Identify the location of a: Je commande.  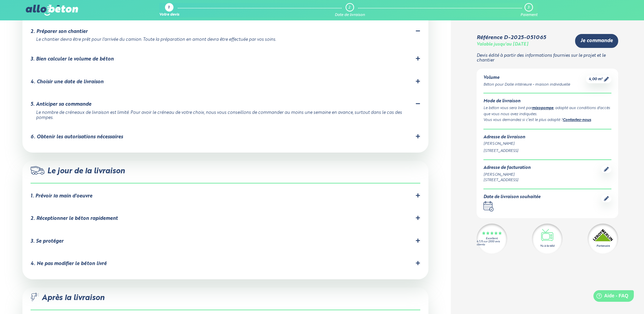
(596, 41).